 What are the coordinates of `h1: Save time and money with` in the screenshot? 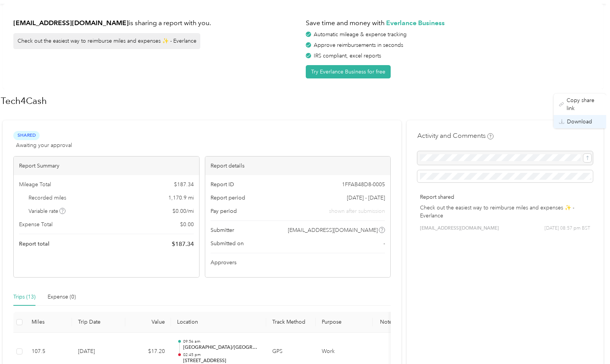 It's located at (449, 23).